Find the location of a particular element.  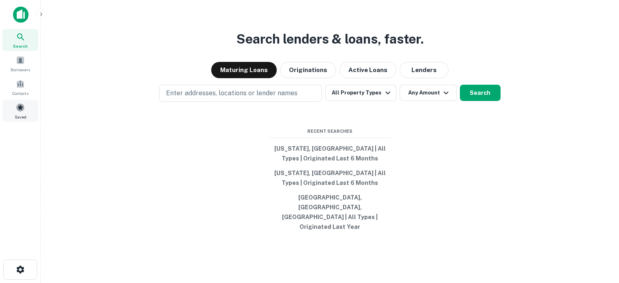

div: Saved is located at coordinates (20, 111).